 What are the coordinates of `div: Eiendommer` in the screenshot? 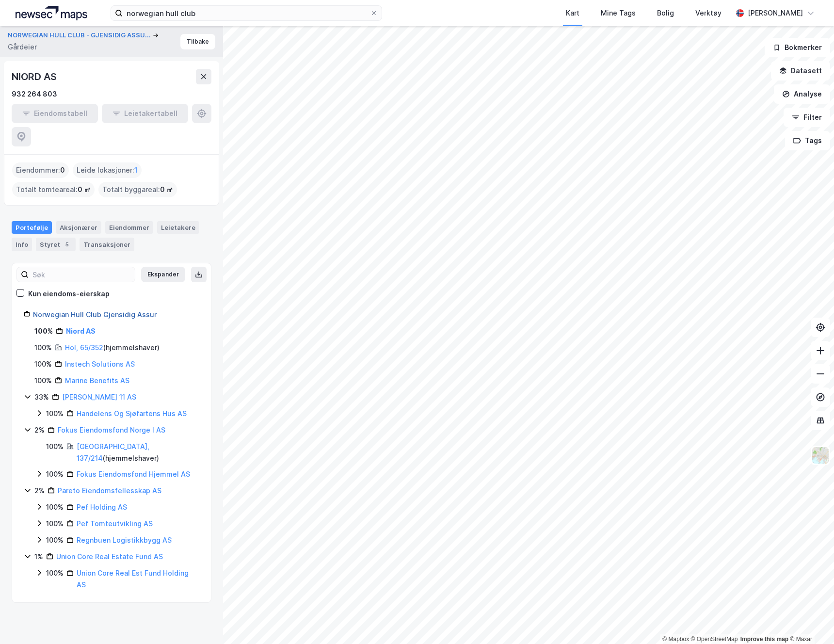 It's located at (129, 227).